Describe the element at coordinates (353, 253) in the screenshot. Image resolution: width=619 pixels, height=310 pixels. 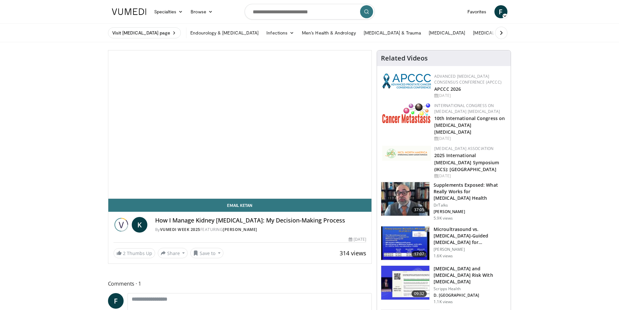
I see `span: 314 views` at that location.